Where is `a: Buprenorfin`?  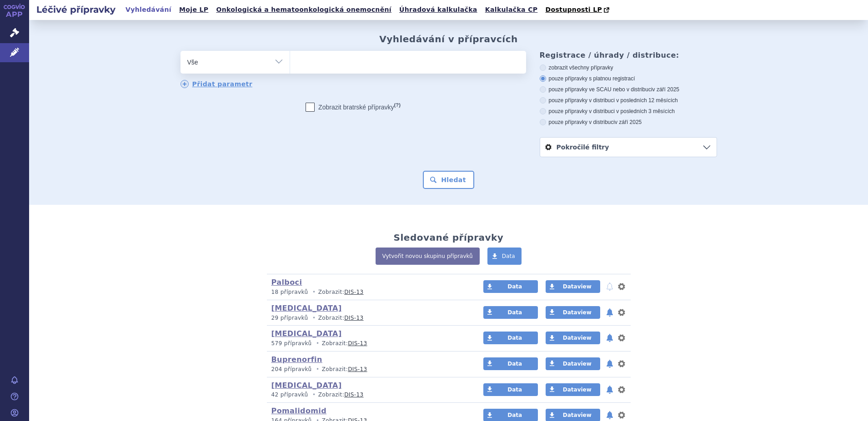
a: Buprenorfin is located at coordinates (297, 360).